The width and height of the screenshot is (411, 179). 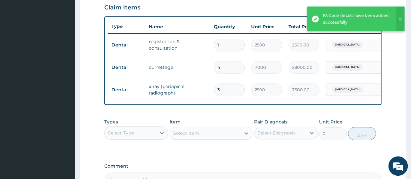 What do you see at coordinates (266, 27) in the screenshot?
I see `th: Unit Price` at bounding box center [266, 27].